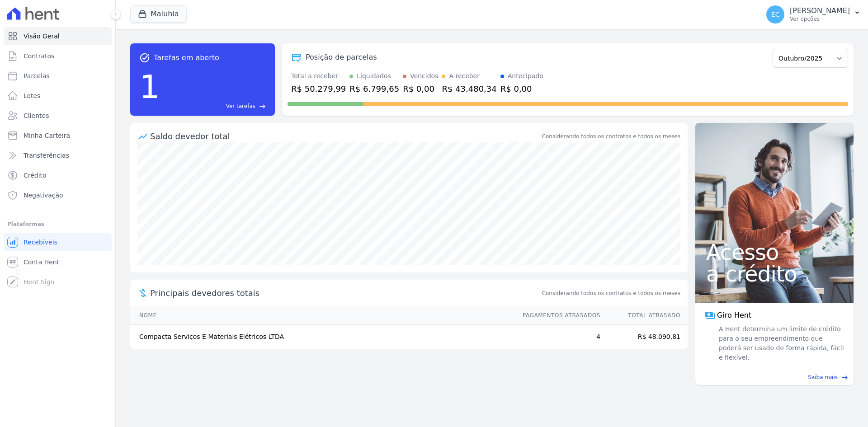 This screenshot has width=868, height=427. I want to click on a: Contratos, so click(57, 56).